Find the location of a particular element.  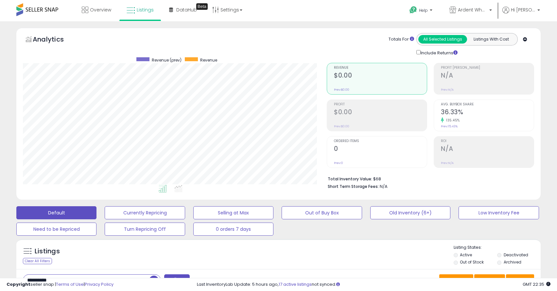

span: ROI is located at coordinates (488, 141).